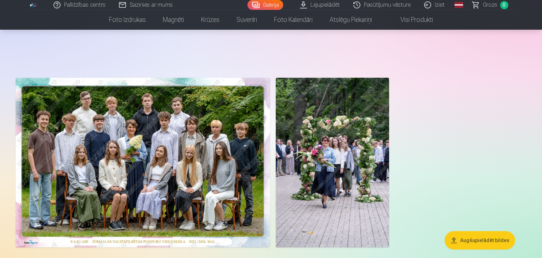 This screenshot has width=542, height=258. What do you see at coordinates (247, 20) in the screenshot?
I see `a: Suvenīri` at bounding box center [247, 20].